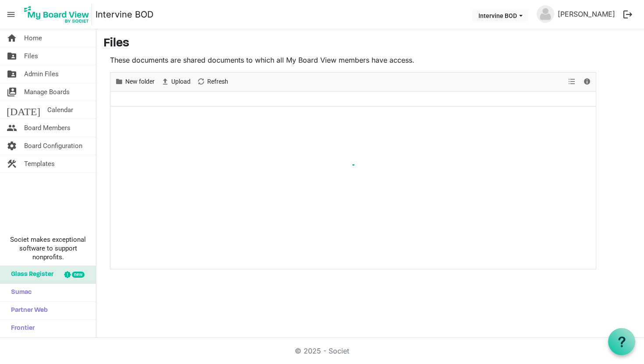 The image size is (644, 364). Describe the element at coordinates (30, 275) in the screenshot. I see `span: Glass Register` at that location.